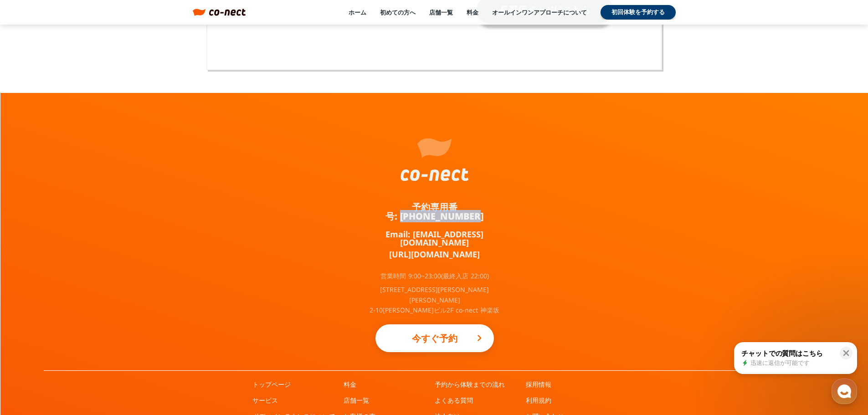  What do you see at coordinates (265, 400) in the screenshot?
I see `a: サービス` at bounding box center [265, 400].